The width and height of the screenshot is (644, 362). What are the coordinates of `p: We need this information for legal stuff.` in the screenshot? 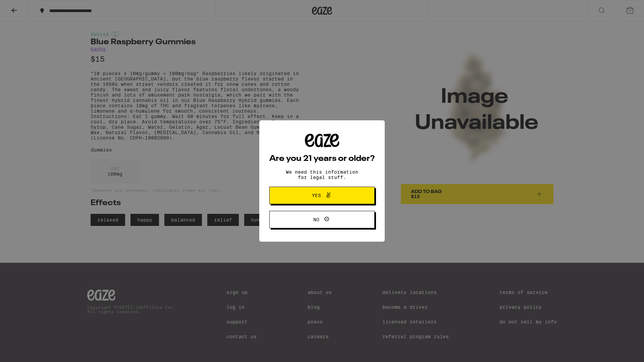 It's located at (322, 175).